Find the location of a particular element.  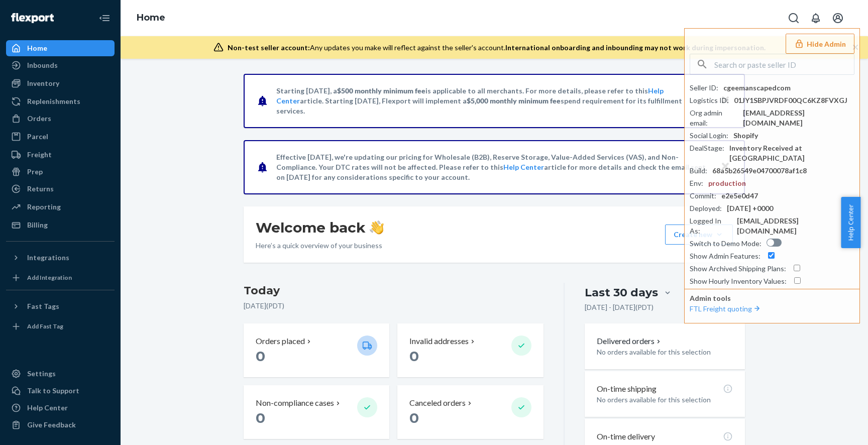

div: Show Admin Features : is located at coordinates (725, 256).